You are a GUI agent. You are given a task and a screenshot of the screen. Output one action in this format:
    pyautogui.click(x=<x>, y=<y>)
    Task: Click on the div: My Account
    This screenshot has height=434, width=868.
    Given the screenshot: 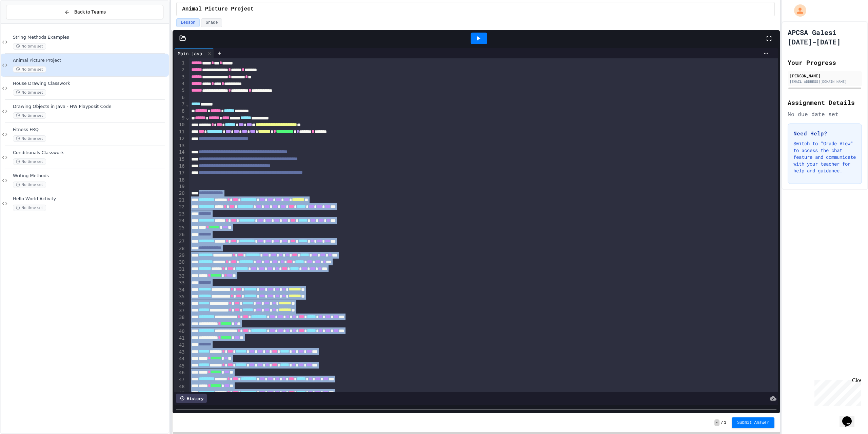 What is the action you would take?
    pyautogui.click(x=798, y=10)
    